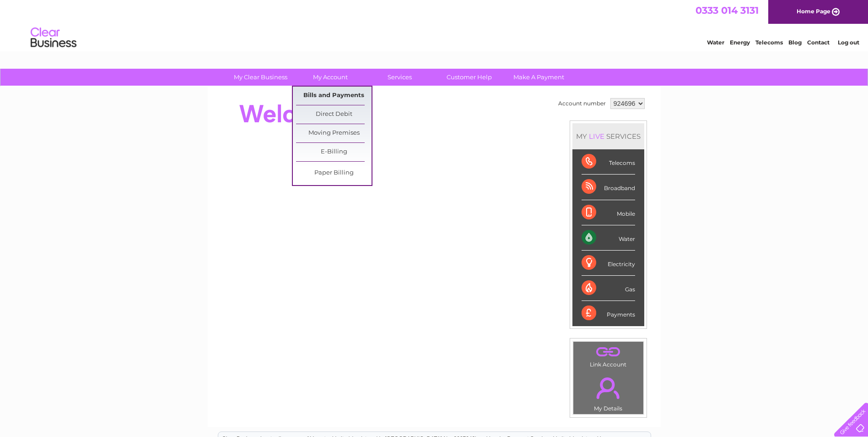 Image resolution: width=868 pixels, height=437 pixels. What do you see at coordinates (260, 77) in the screenshot?
I see `a: My Clear Business` at bounding box center [260, 77].